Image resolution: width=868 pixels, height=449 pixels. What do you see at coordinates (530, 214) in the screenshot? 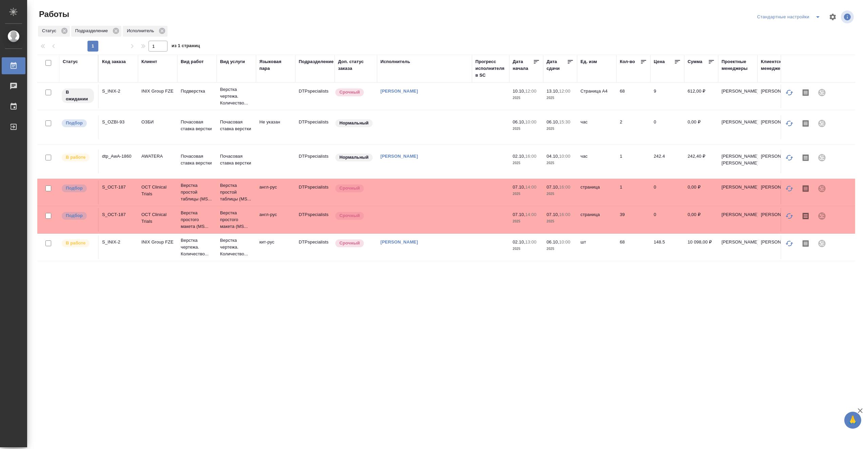
I see `p: 14:00` at bounding box center [530, 214].